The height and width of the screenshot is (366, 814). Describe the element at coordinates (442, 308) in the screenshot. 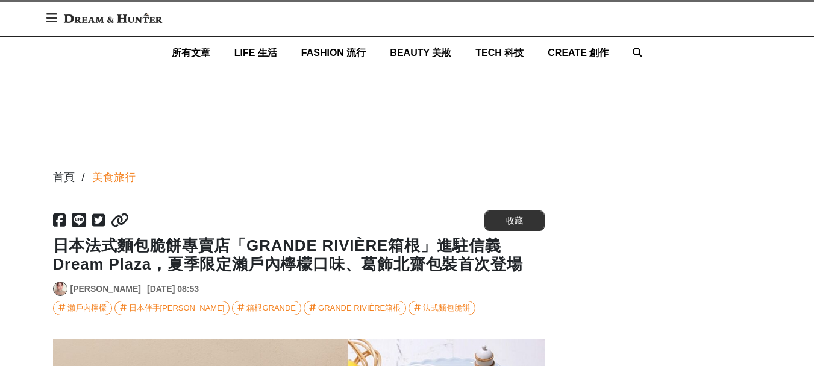

I see `a: 法式麵包脆餅` at that location.